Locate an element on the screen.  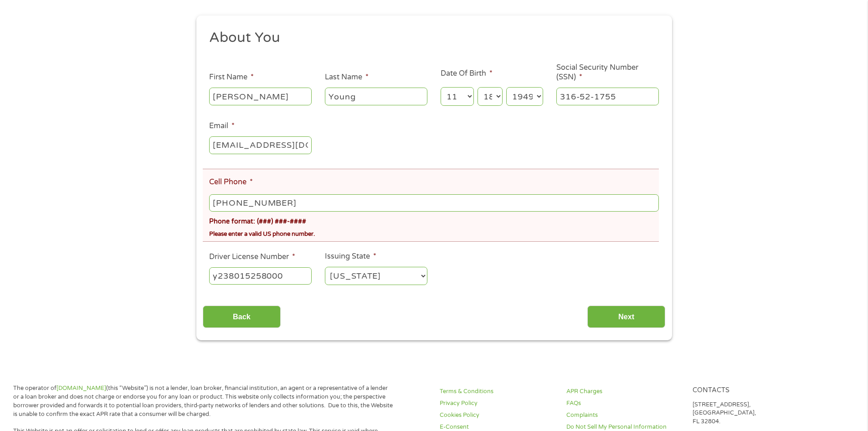
label: Issuing State is located at coordinates (350, 256).